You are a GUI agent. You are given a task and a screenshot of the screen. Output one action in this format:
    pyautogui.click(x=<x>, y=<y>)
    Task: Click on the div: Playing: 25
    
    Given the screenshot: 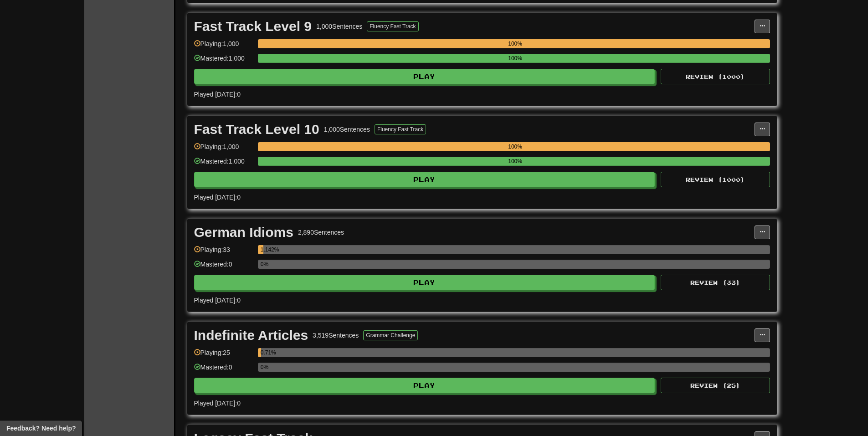 What is the action you would take?
    pyautogui.click(x=224, y=356)
    